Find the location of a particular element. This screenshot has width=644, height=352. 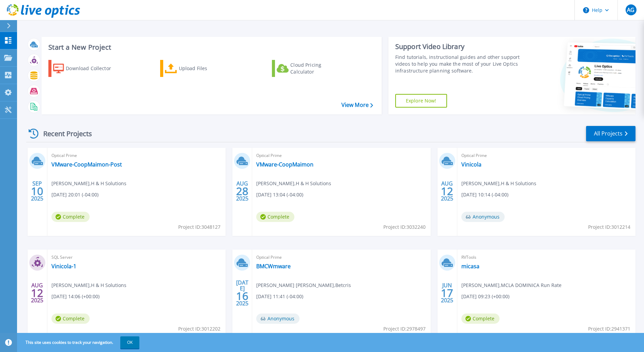

div: Cloud Pricing Calculator is located at coordinates (317, 69).